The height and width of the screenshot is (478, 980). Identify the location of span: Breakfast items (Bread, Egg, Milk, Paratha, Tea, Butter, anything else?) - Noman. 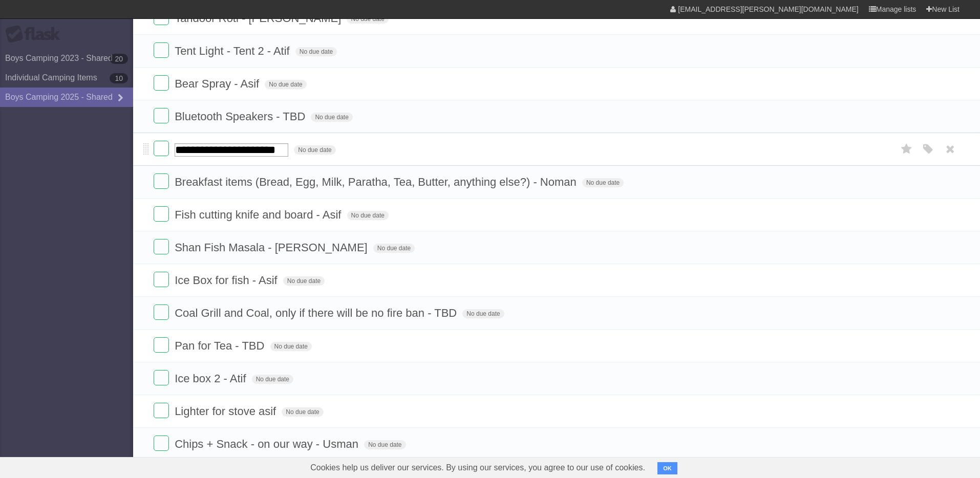
(377, 181).